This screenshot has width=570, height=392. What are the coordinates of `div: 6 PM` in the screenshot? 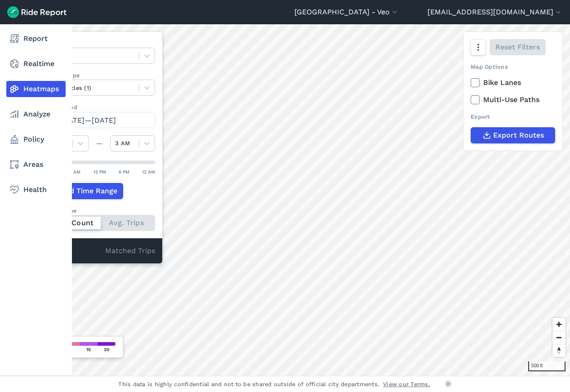 It's located at (124, 172).